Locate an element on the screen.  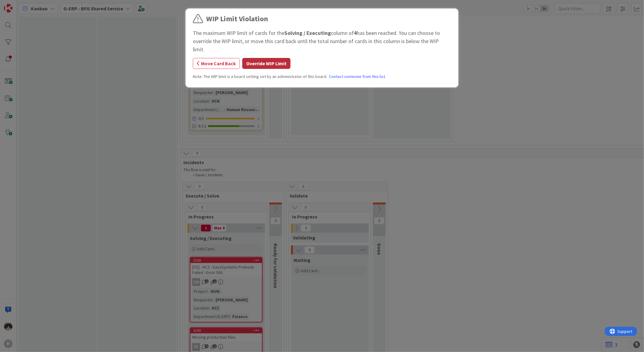
b: 4 is located at coordinates (355, 32).